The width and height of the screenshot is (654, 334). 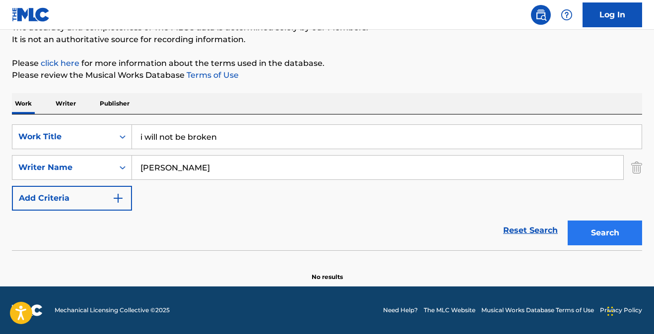 What do you see at coordinates (118, 198) in the screenshot?
I see `img: 9d2ae6d4665cec9f34b9.svg` at bounding box center [118, 198].